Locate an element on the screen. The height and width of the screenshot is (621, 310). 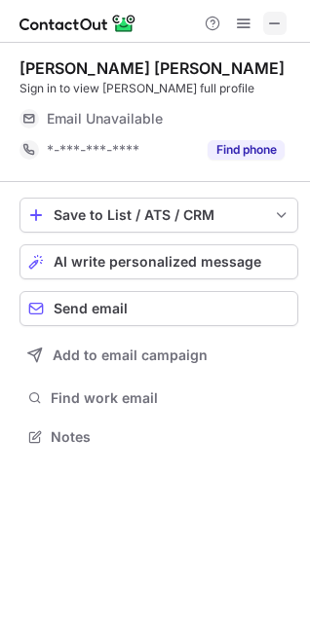
button: Add to email campaign is located at coordinates (159, 355).